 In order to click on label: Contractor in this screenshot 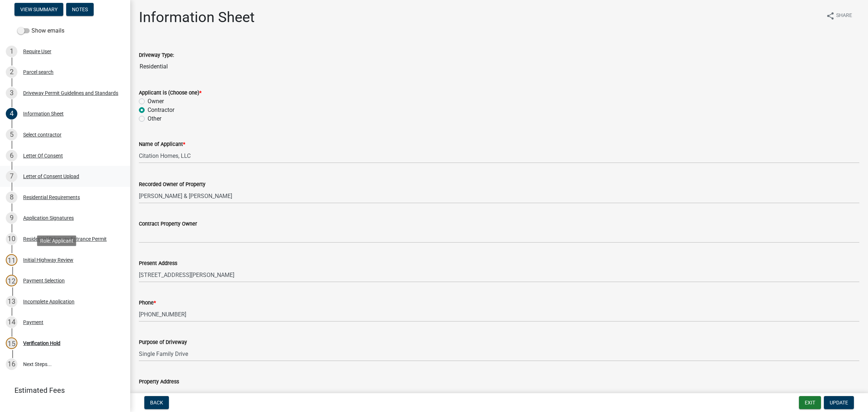, I will do `click(161, 110)`.